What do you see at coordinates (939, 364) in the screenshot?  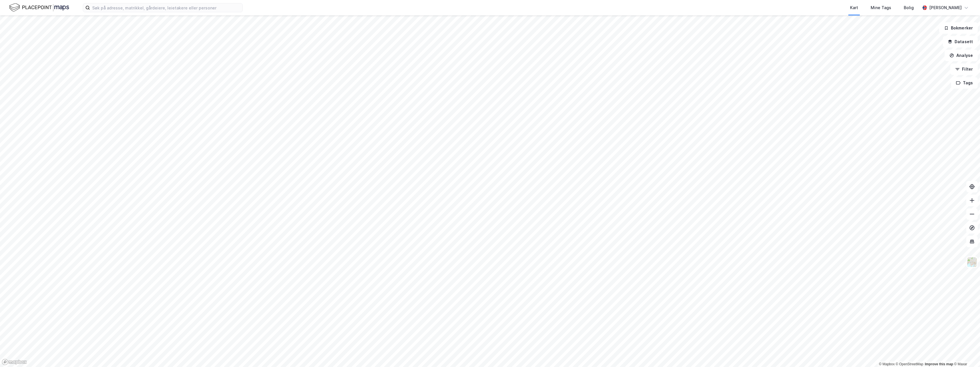 I see `a: Improve this map` at bounding box center [939, 364].